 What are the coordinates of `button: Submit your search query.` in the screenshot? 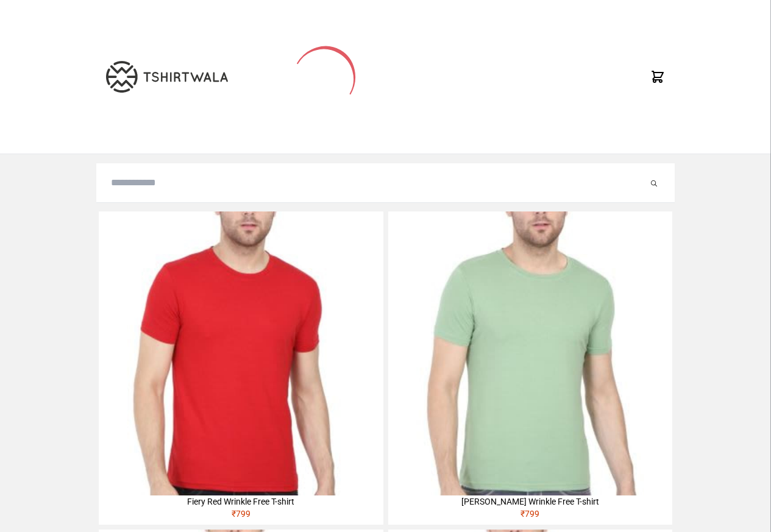 It's located at (654, 183).